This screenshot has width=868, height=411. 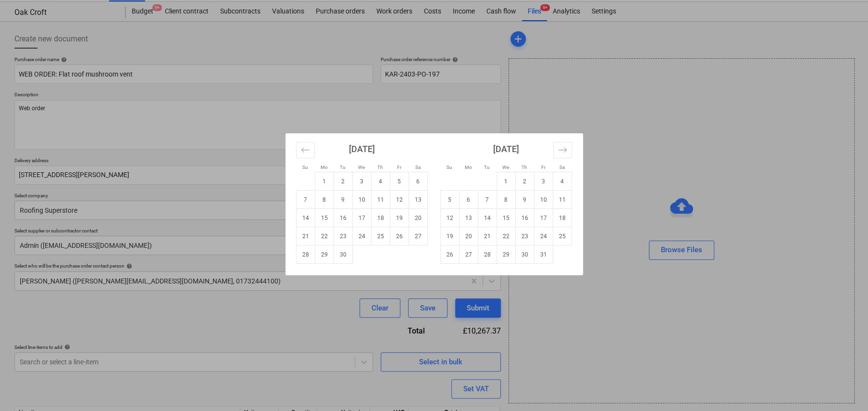 What do you see at coordinates (524, 182) in the screenshot?
I see `td: Thursday, October 2, 2025` at bounding box center [524, 182].